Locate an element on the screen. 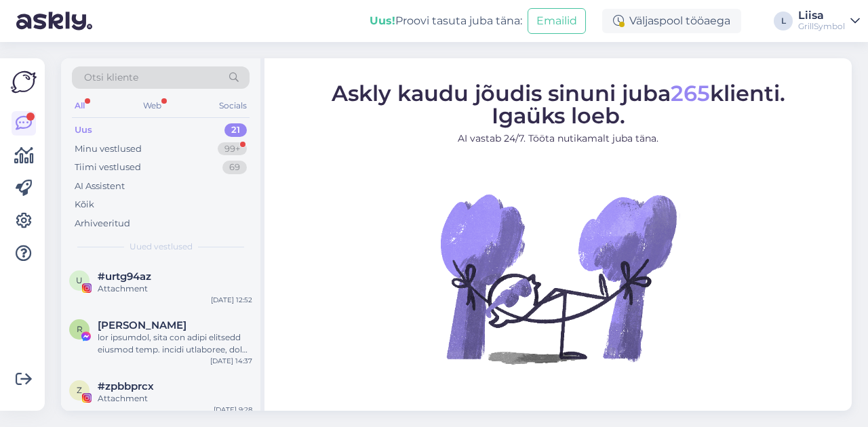  div: All is located at coordinates (79, 106).